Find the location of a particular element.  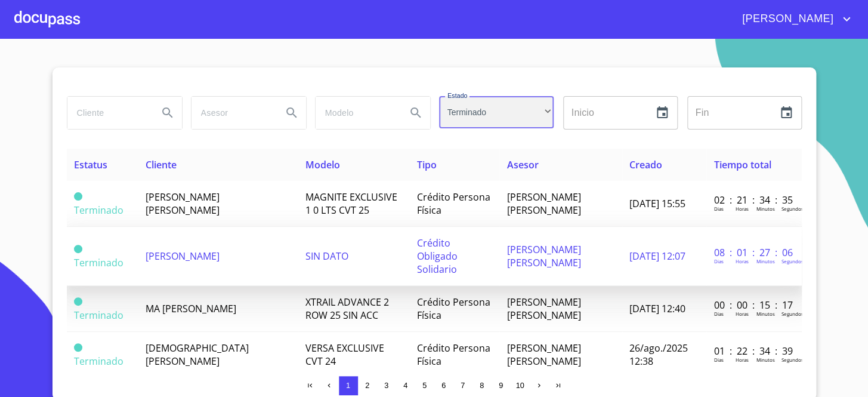

span: 7 is located at coordinates (463, 385).